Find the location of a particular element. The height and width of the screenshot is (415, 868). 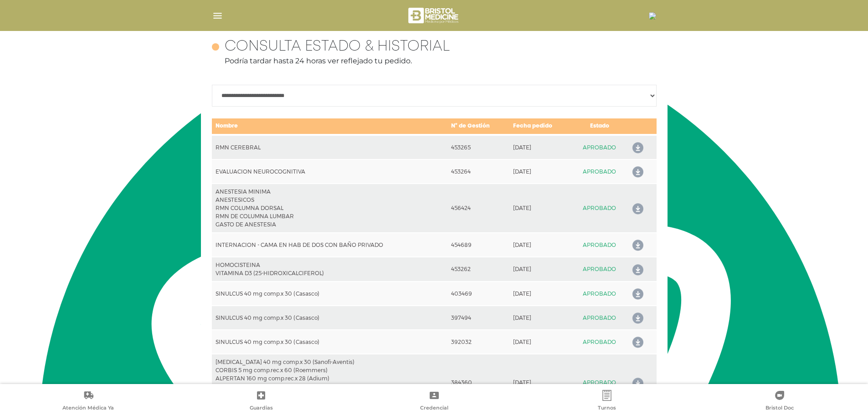

a: Bristol Doc is located at coordinates (779, 401).